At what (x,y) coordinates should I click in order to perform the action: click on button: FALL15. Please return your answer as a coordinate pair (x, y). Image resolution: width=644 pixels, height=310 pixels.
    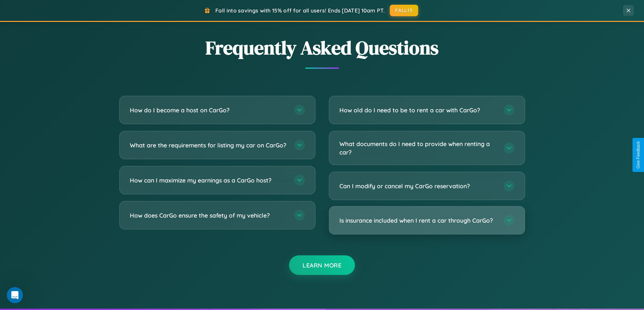
    Looking at the image, I should click on (404, 11).